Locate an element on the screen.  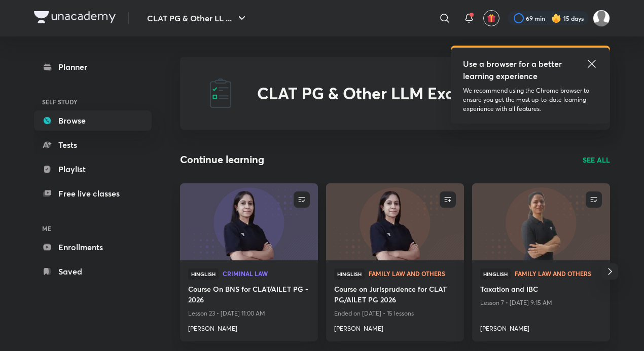
a: Company Logo is located at coordinates (74, 18).